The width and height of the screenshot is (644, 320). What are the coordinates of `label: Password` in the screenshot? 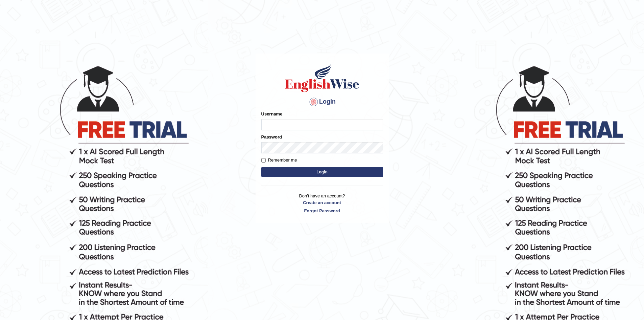 It's located at (271, 136).